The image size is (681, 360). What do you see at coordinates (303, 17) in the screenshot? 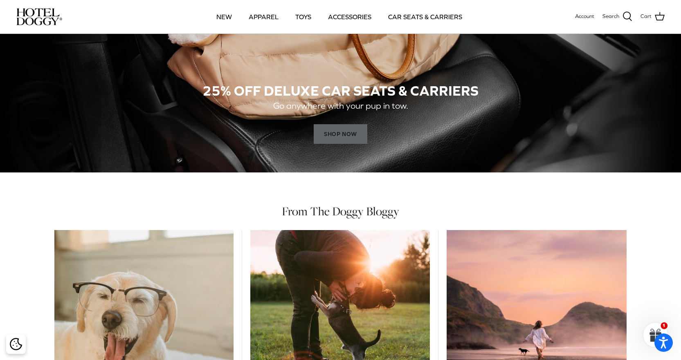
I see `a: TOYS` at bounding box center [303, 17].